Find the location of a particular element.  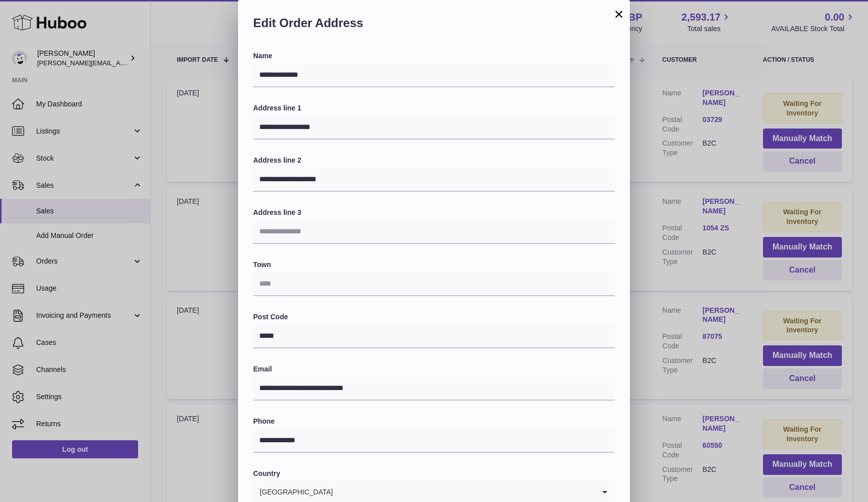

label: Address line 2 is located at coordinates (434, 161).